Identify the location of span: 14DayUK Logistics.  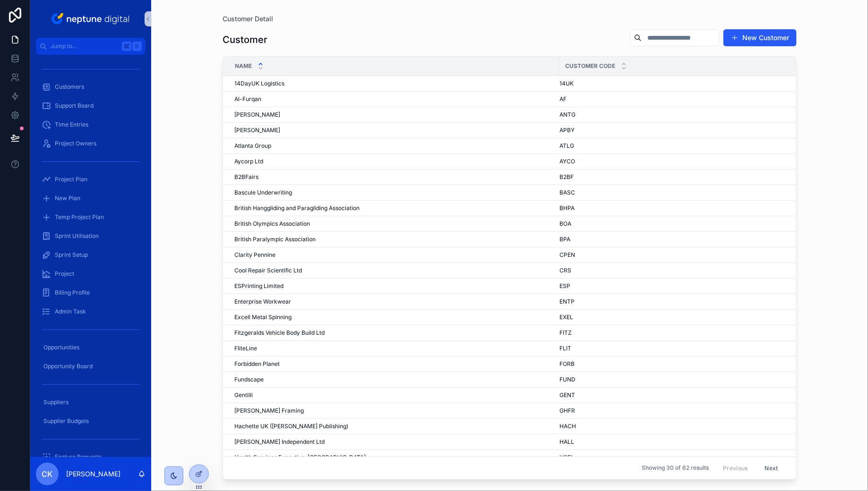
(260, 84).